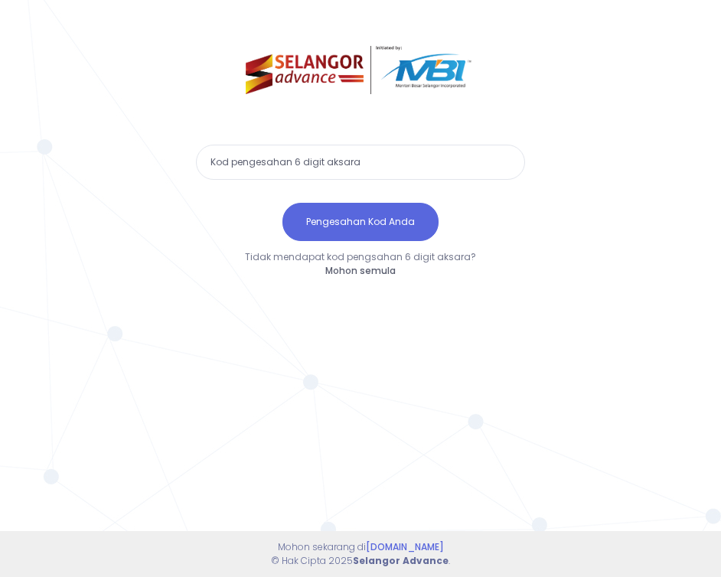 This screenshot has width=721, height=577. What do you see at coordinates (360, 162) in the screenshot?
I see `input: Kod pengesahan 6 digit aksara` at bounding box center [360, 162].